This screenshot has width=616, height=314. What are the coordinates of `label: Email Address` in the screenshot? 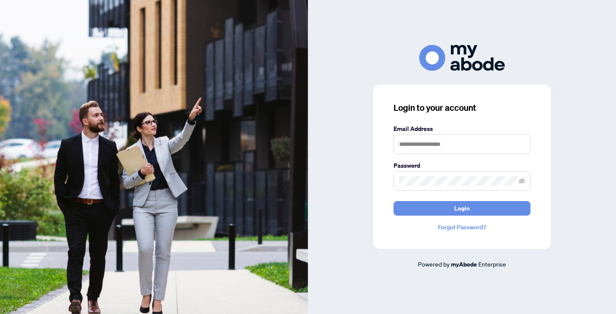 It's located at (462, 129).